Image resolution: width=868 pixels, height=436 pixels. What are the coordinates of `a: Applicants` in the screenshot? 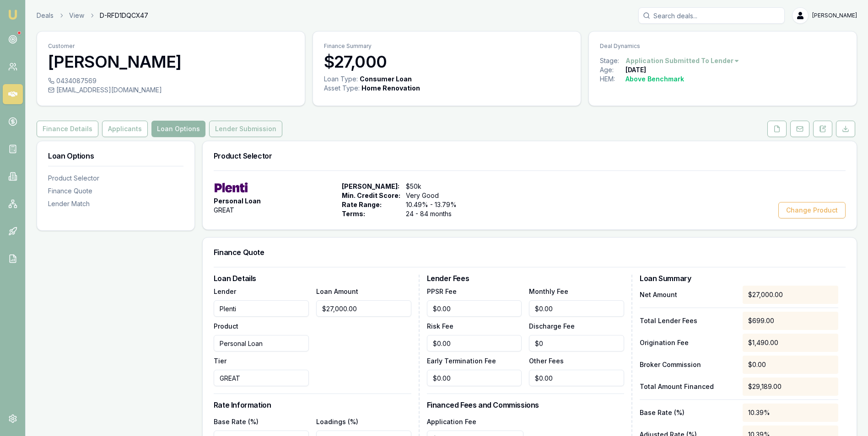 It's located at (125, 129).